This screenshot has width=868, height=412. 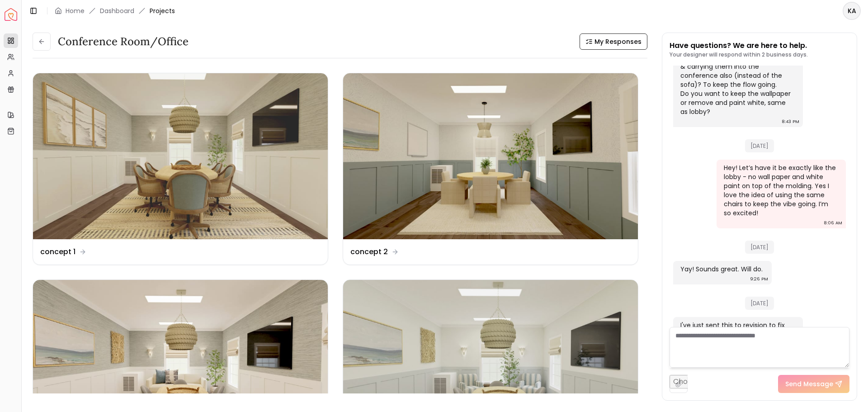 What do you see at coordinates (618, 41) in the screenshot?
I see `span: My Responses` at bounding box center [618, 41].